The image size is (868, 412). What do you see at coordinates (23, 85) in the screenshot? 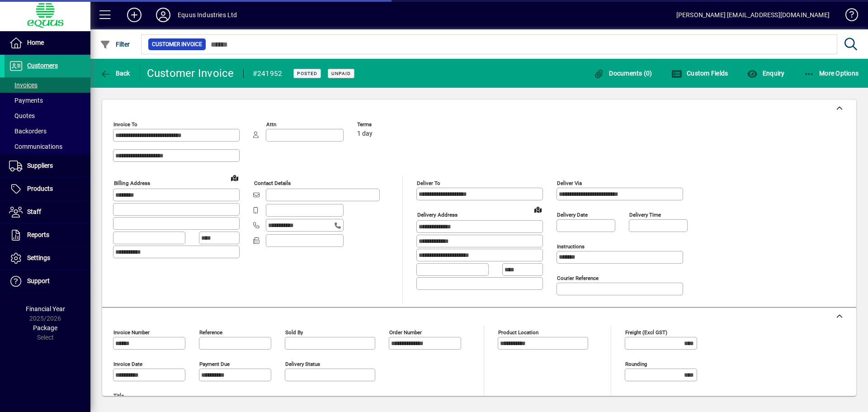
I see `span: Invoices` at bounding box center [23, 85].